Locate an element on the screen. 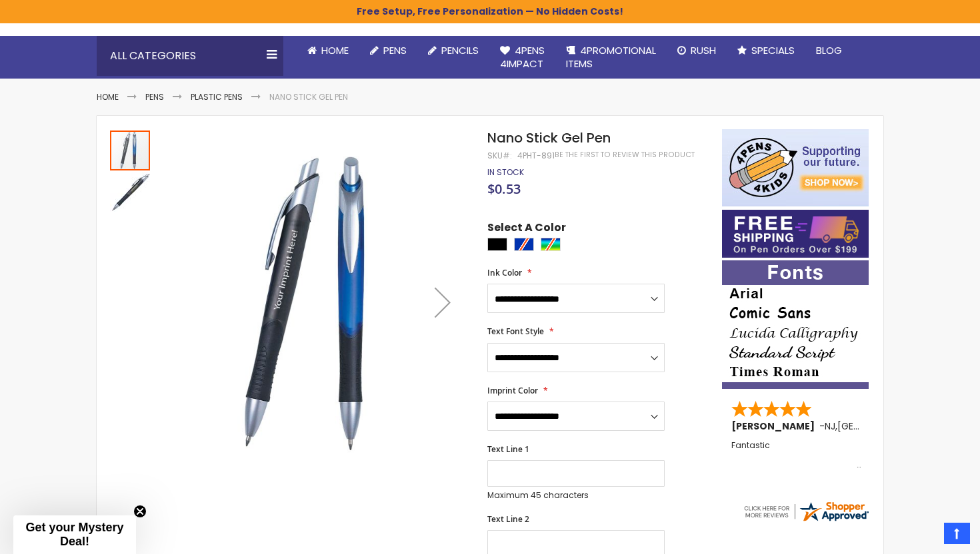 The width and height of the screenshot is (980, 554). a: Specials is located at coordinates (766, 50).